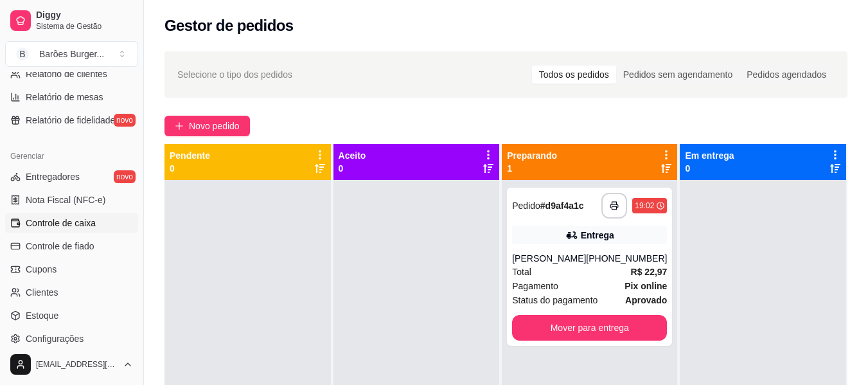 The width and height of the screenshot is (868, 385). Describe the element at coordinates (644, 205) in the screenshot. I see `div: 19:02` at that location.